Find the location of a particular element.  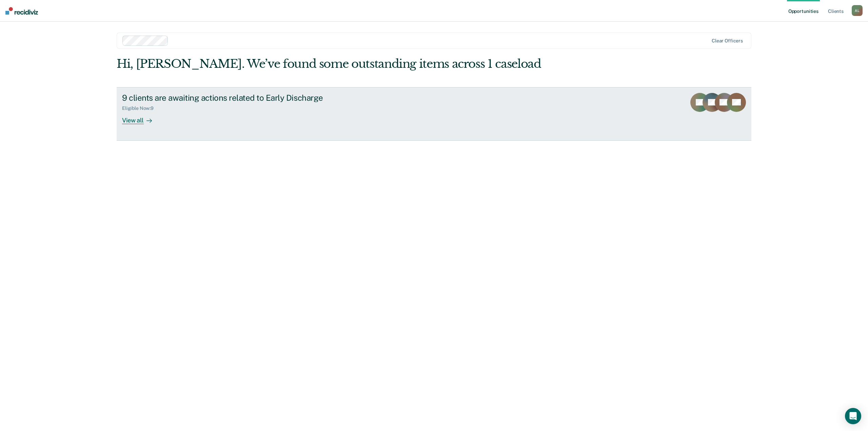

div: Open Intercom Messenger is located at coordinates (853, 417).